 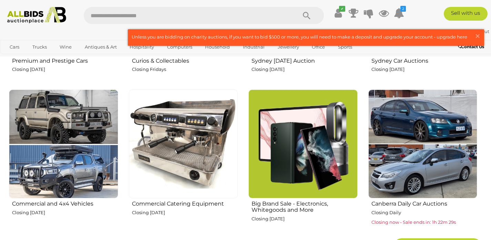 I want to click on a: Antiques & Art, so click(x=101, y=47).